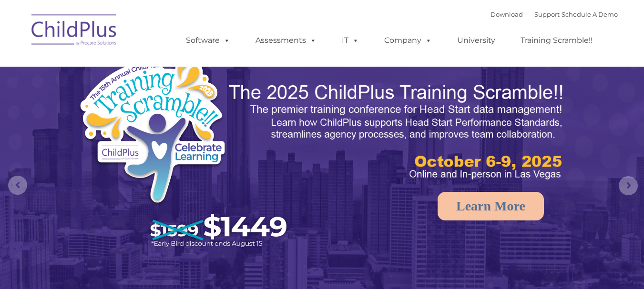 Image resolution: width=644 pixels, height=289 pixels. Describe the element at coordinates (507, 14) in the screenshot. I see `a: Download` at that location.